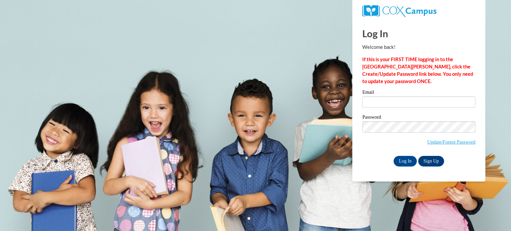  Describe the element at coordinates (418, 93) in the screenshot. I see `label: Email` at that location.